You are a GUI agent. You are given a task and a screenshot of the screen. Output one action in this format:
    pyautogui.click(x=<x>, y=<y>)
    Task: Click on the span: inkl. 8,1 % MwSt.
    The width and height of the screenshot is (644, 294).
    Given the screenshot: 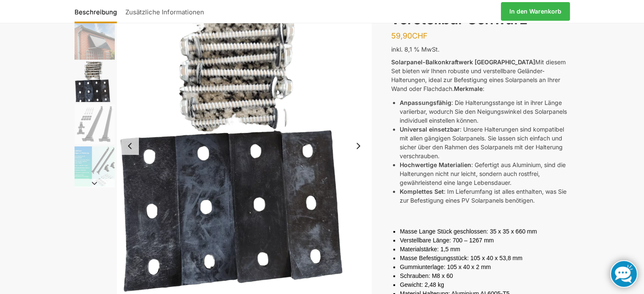 What is the action you would take?
    pyautogui.click(x=415, y=49)
    